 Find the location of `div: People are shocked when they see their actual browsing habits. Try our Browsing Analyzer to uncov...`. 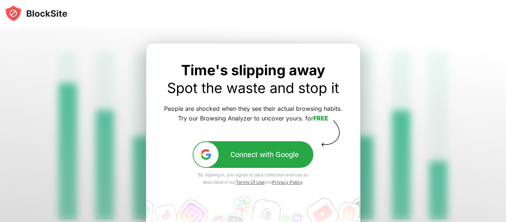

div: People are shocked when they see their actual browsing habits. Try our Browsing Analyzer to uncov... is located at coordinates (253, 114).